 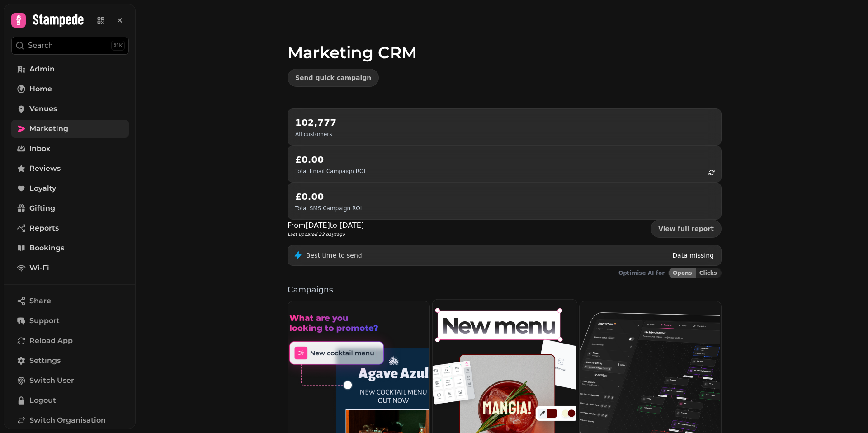 What do you see at coordinates (334, 255) in the screenshot?
I see `p: Best time to send` at bounding box center [334, 255].